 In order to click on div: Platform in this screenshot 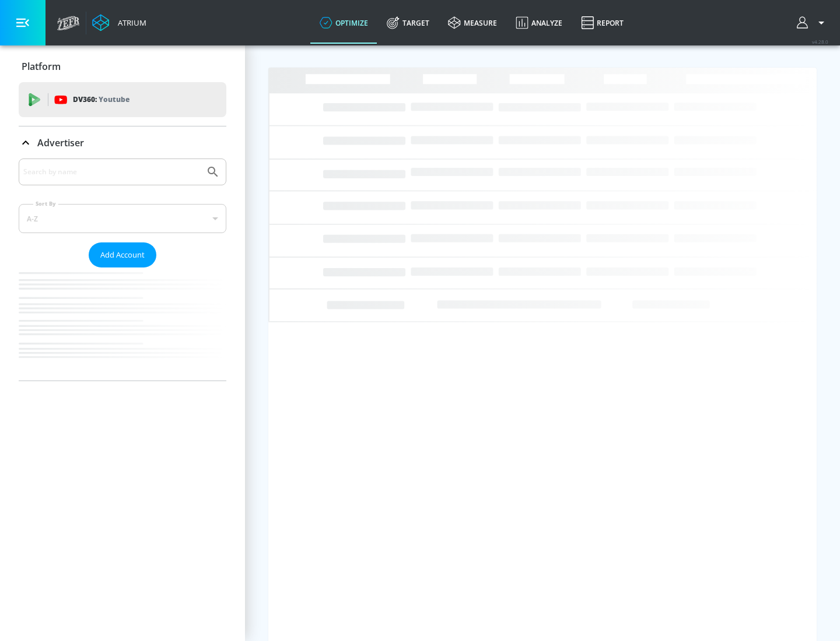, I will do `click(123, 66)`.